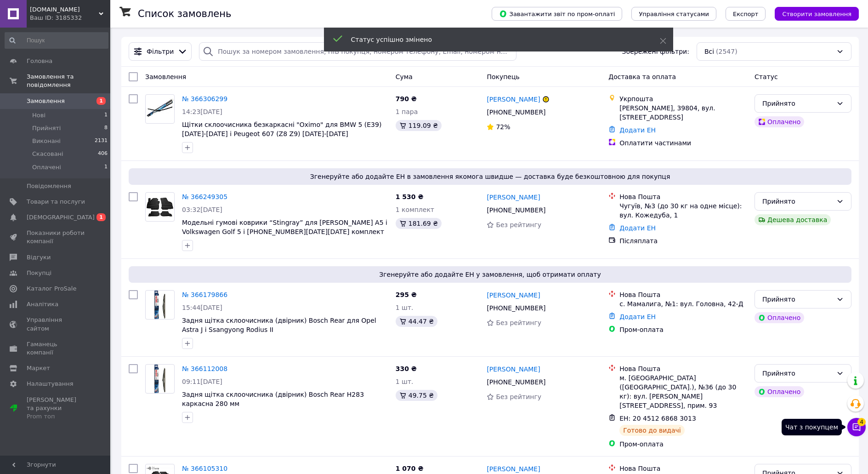  Describe the element at coordinates (38, 258) in the screenshot. I see `span: Відгуки` at that location.